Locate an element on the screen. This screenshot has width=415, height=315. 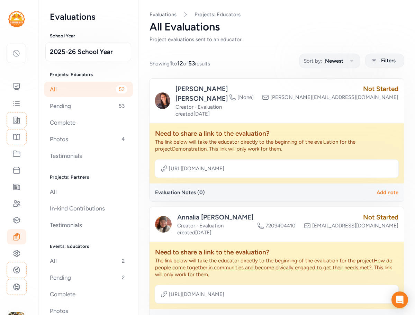
div: Add note is located at coordinates (387, 192).